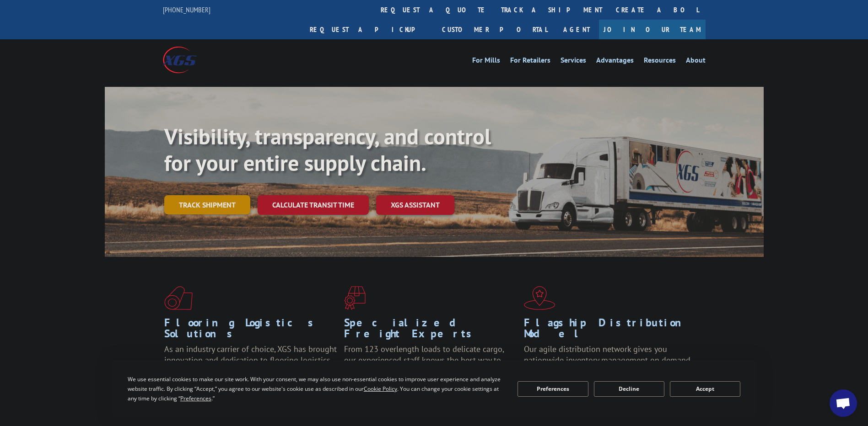  Describe the element at coordinates (354, 298) in the screenshot. I see `img: xgs-icon-focused-on-flooring-red` at that location.